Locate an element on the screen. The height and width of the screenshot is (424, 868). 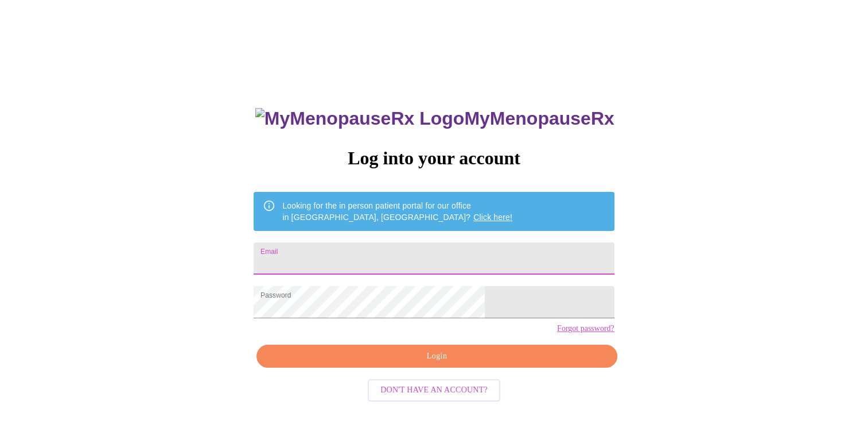
span: Don't have an account? is located at coordinates (434, 390).